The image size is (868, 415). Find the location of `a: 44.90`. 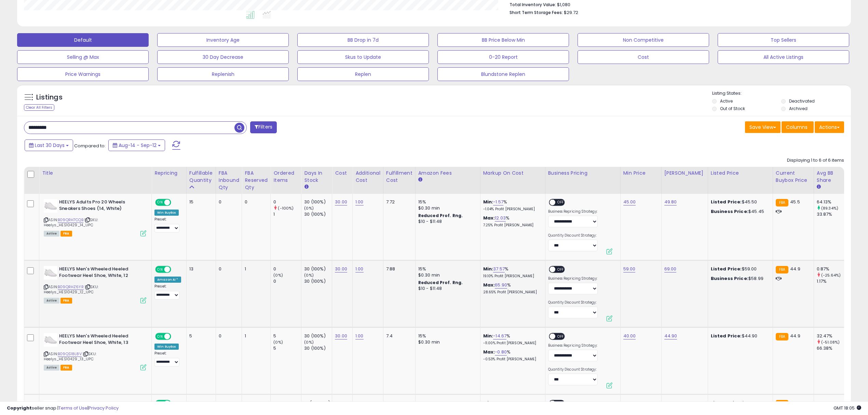

a: 44.90 is located at coordinates (671, 336).